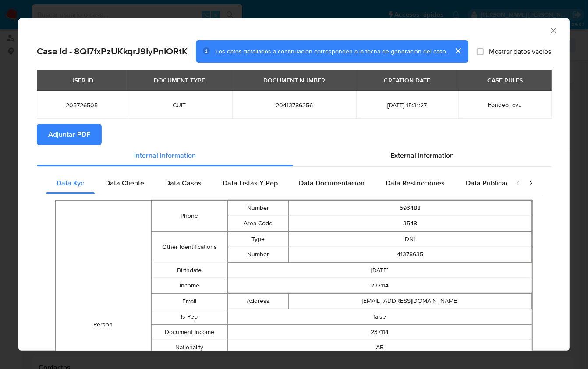 The height and width of the screenshot is (369, 588). Describe the element at coordinates (81, 80) in the screenshot. I see `div: USER ID` at that location.